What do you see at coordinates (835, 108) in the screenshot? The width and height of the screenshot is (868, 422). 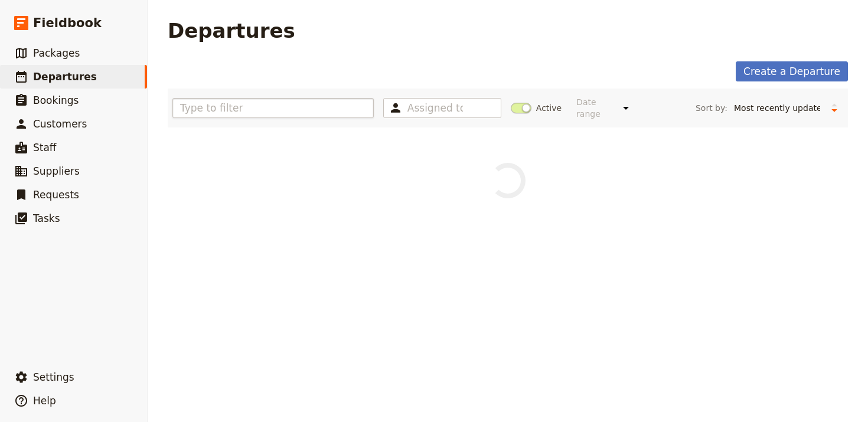 I see `button: Change sort direction` at bounding box center [835, 108].